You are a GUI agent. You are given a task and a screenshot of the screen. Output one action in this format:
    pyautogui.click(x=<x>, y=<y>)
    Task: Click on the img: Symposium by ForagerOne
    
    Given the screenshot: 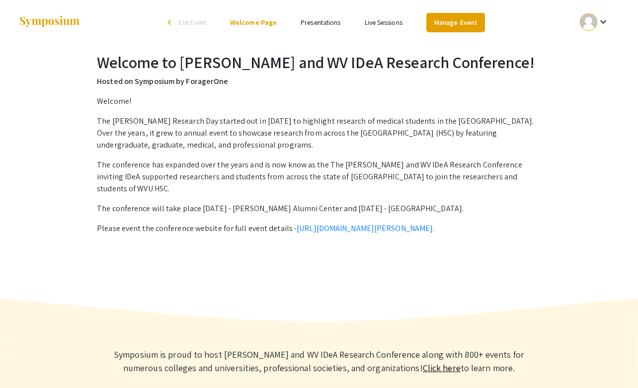 What is the action you would take?
    pyautogui.click(x=49, y=22)
    